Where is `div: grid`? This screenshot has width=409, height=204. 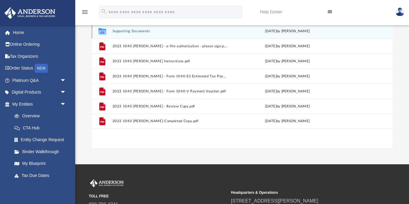
div: grid is located at coordinates (242, 86).